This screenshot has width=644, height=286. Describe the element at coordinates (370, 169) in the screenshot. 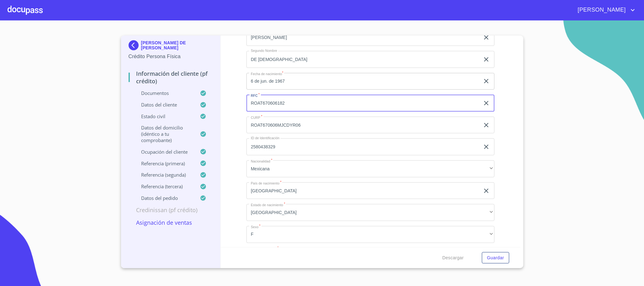

I see `div: Mexicana` at that location.